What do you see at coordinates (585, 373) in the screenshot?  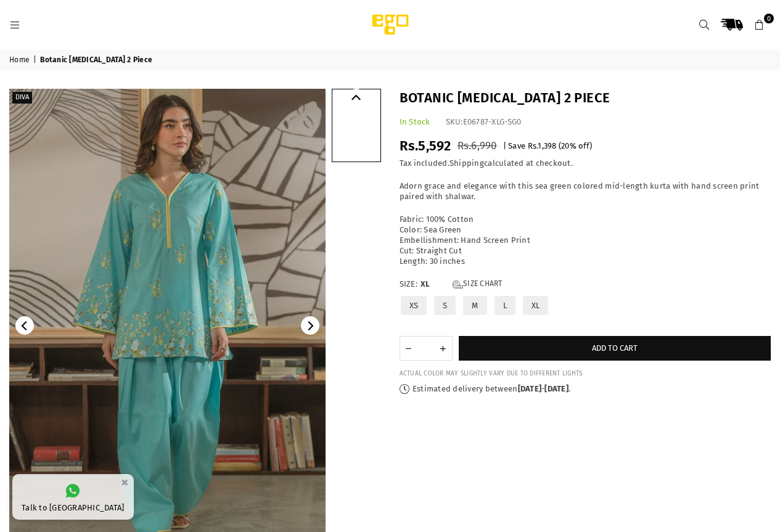 I see `div: ACTUAL COLOR MAY SLIGHTLY VARY DUE TO DIFFERENT LIGHTS` at bounding box center [585, 373].